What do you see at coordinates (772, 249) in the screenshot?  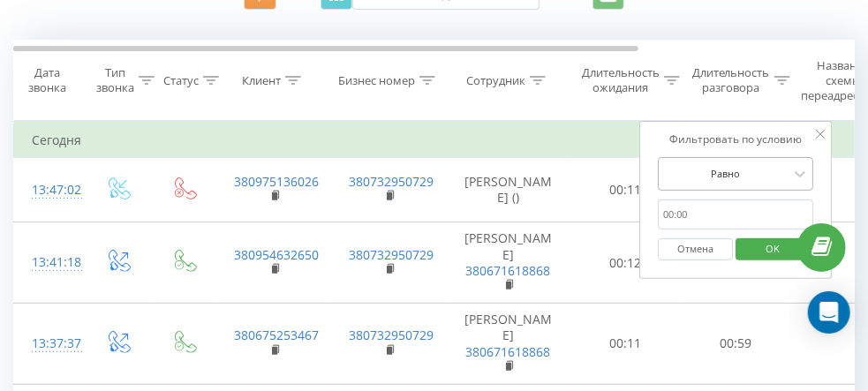 I see `button: OK` at bounding box center [772, 249].